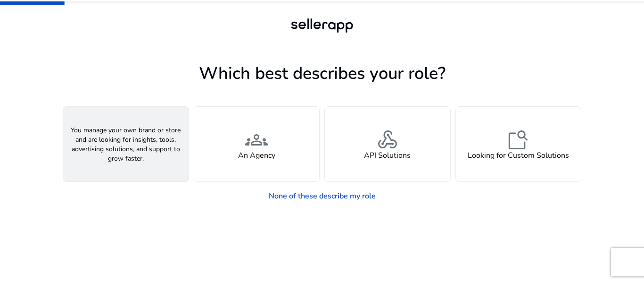  I want to click on span: webhook, so click(387, 140).